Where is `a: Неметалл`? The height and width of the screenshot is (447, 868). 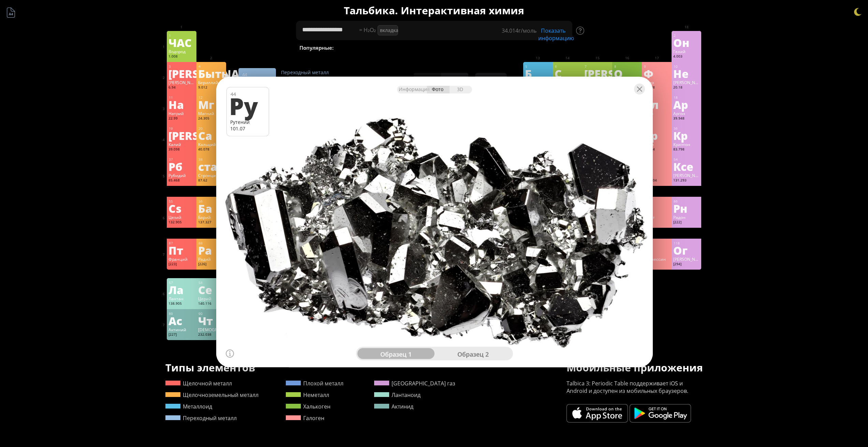 a: Неметалл is located at coordinates (307, 395).